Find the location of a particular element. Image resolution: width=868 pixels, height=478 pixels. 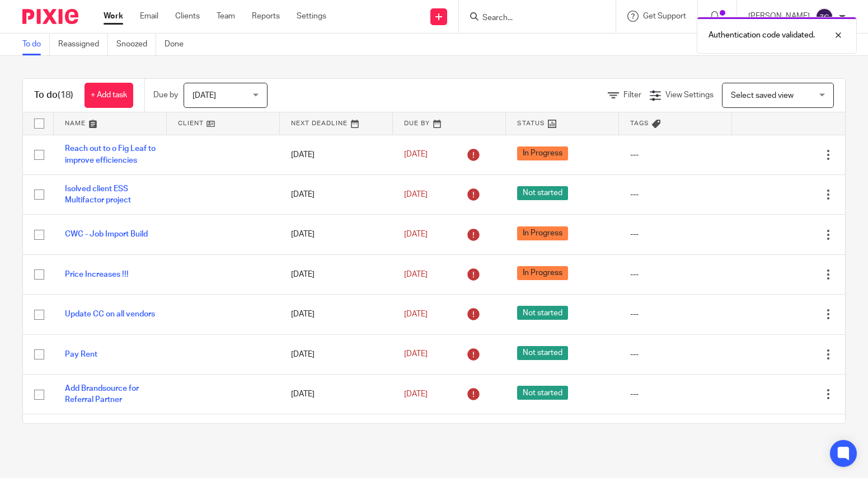

a: Settings is located at coordinates (311, 16).